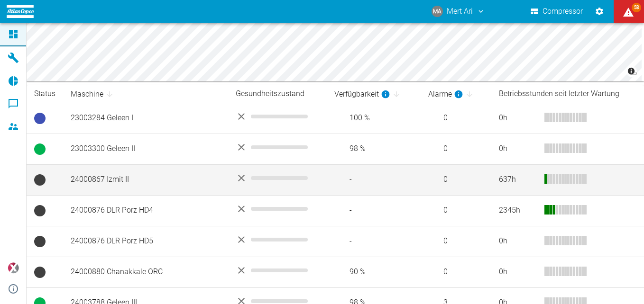  What do you see at coordinates (556, 11) in the screenshot?
I see `button: Compressor` at bounding box center [556, 11].